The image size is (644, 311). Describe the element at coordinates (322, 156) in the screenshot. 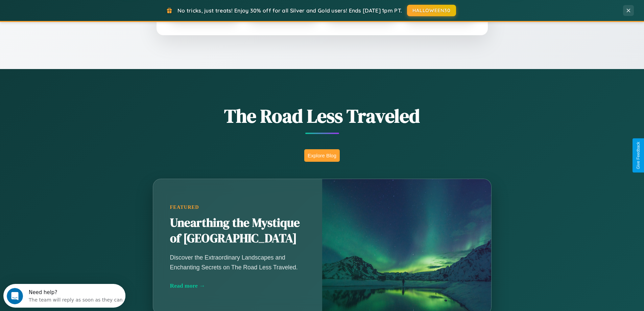

I see `button: Explore Blog` at that location.